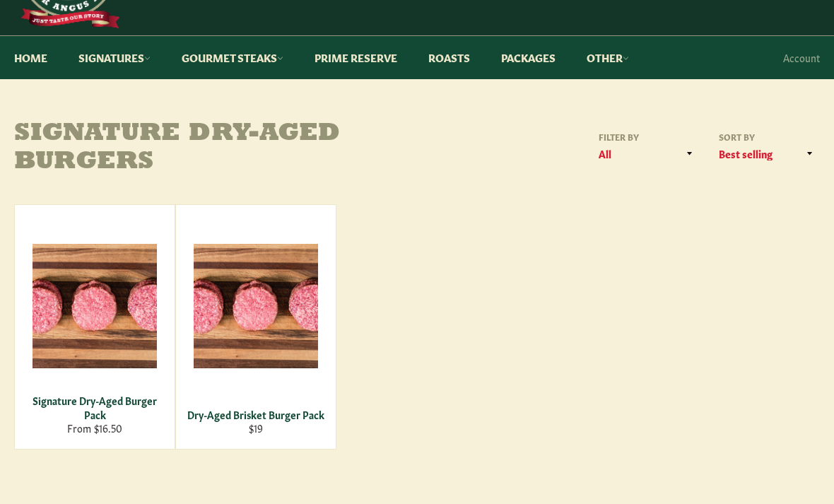  What do you see at coordinates (449, 57) in the screenshot?
I see `a: Roasts` at bounding box center [449, 57].